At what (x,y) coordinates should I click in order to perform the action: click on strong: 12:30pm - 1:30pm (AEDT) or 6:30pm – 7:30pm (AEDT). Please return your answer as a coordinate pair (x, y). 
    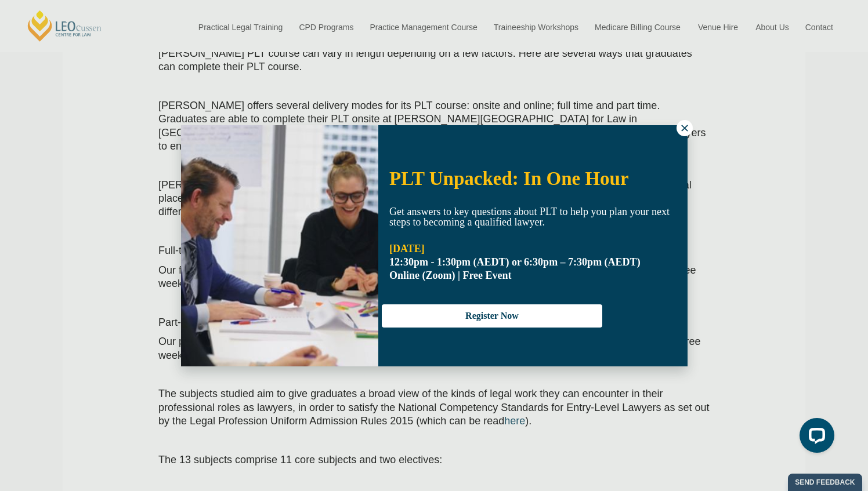
    Looking at the image, I should click on (515, 262).